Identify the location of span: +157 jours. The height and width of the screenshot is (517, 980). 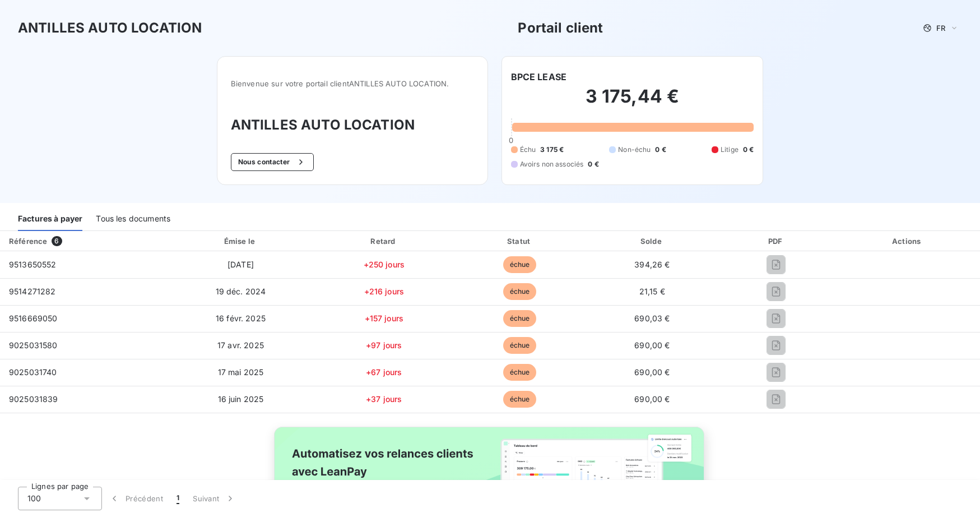
(384, 318).